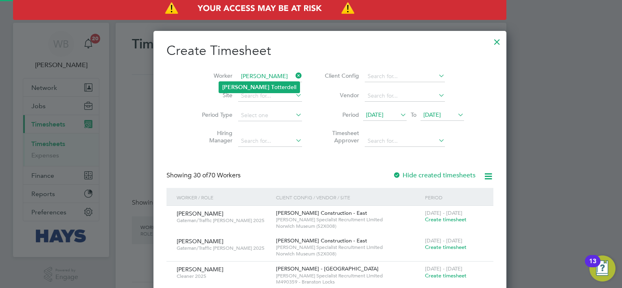 The width and height of the screenshot is (622, 288). Describe the element at coordinates (223, 276) in the screenshot. I see `span: Cleaner 2025` at that location.